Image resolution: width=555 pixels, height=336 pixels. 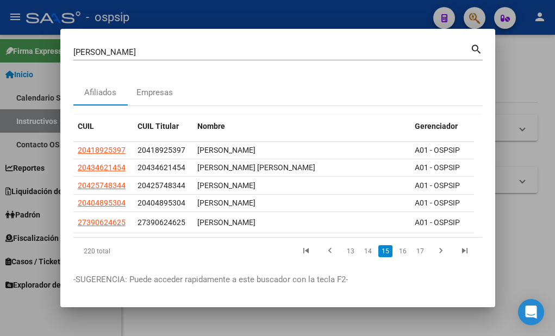 I want to click on li: page 14, so click(x=368, y=251).